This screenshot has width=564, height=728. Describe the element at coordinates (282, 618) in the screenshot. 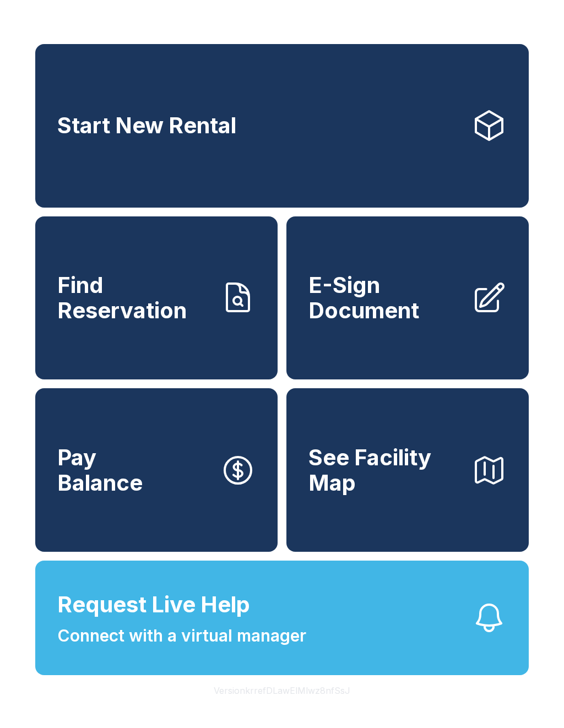

I see `button: Request Live HelpConnect with a virtual manager` at that location.